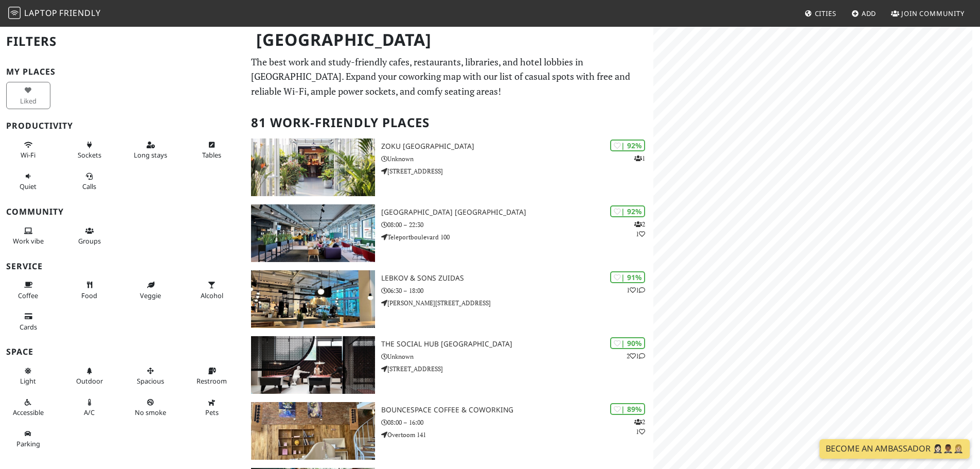  I want to click on button: Coffee, so click(28, 289).